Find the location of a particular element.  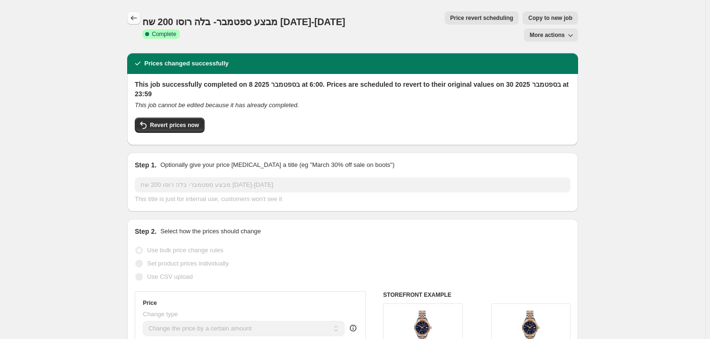

span: More actions is located at coordinates (547, 35).